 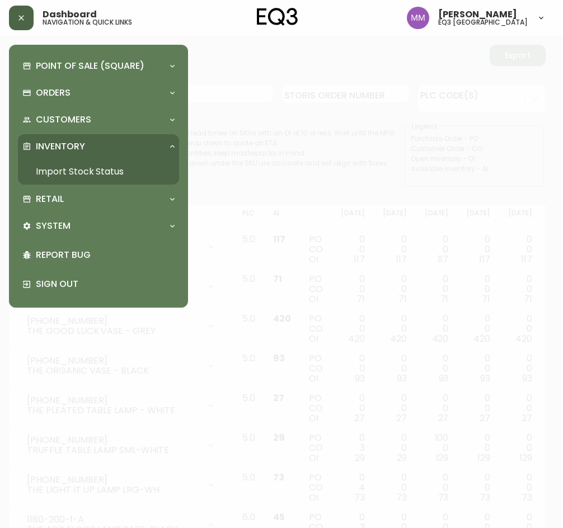 What do you see at coordinates (98, 120) in the screenshot?
I see `div: Customers` at bounding box center [98, 120].